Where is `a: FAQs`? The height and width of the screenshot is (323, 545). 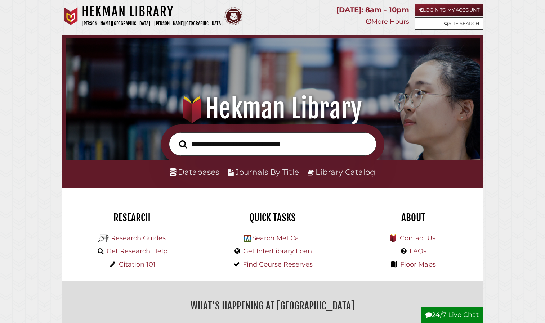
a: FAQs is located at coordinates (418, 251).